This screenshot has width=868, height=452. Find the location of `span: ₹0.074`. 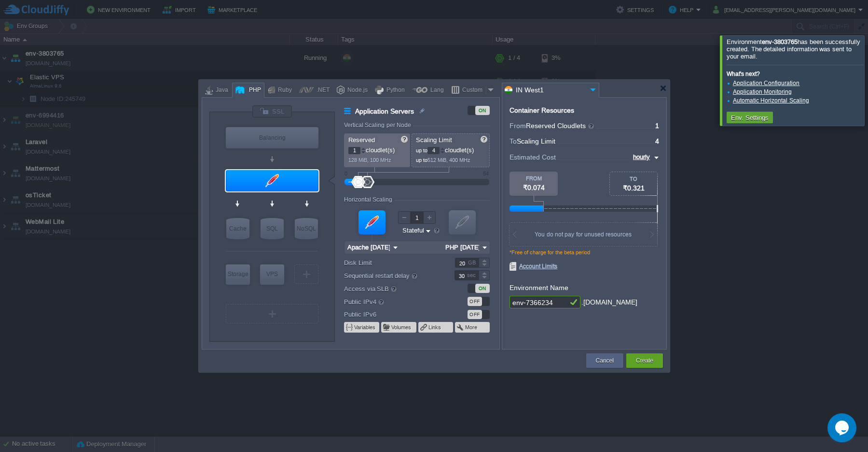

span: ₹0.074 is located at coordinates (534, 188).